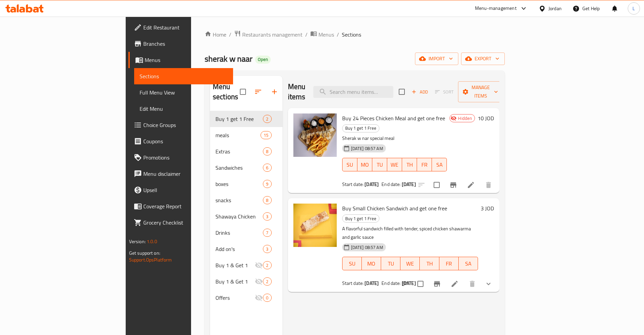 The height and width of the screenshot is (335, 644). What do you see at coordinates (186, 44) in the screenshot?
I see `span: Branches` at bounding box center [186, 44].